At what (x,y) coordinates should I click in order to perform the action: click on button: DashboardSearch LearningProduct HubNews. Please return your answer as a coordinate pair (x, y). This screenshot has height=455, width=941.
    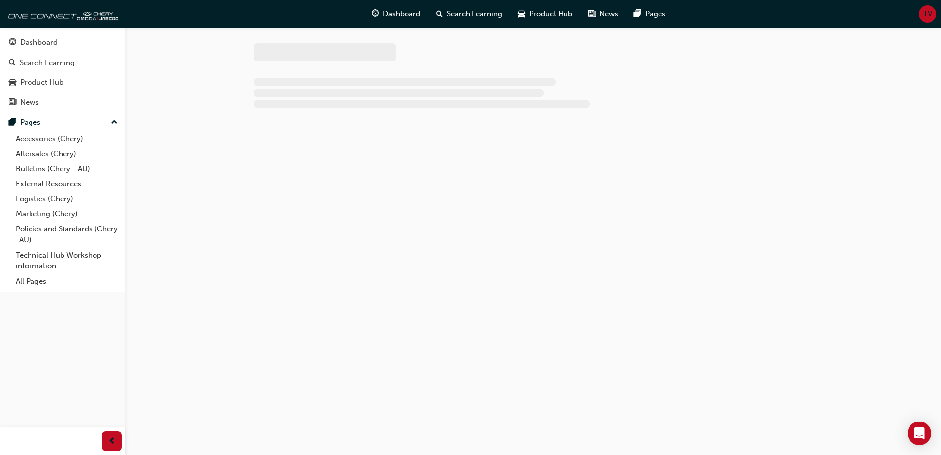
    Looking at the image, I should click on (62, 72).